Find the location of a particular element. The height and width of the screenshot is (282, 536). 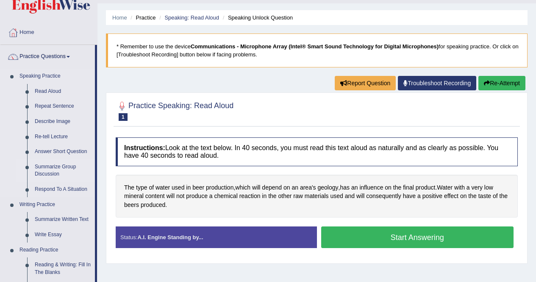

li: Speaking Unlock Question is located at coordinates (257, 17).